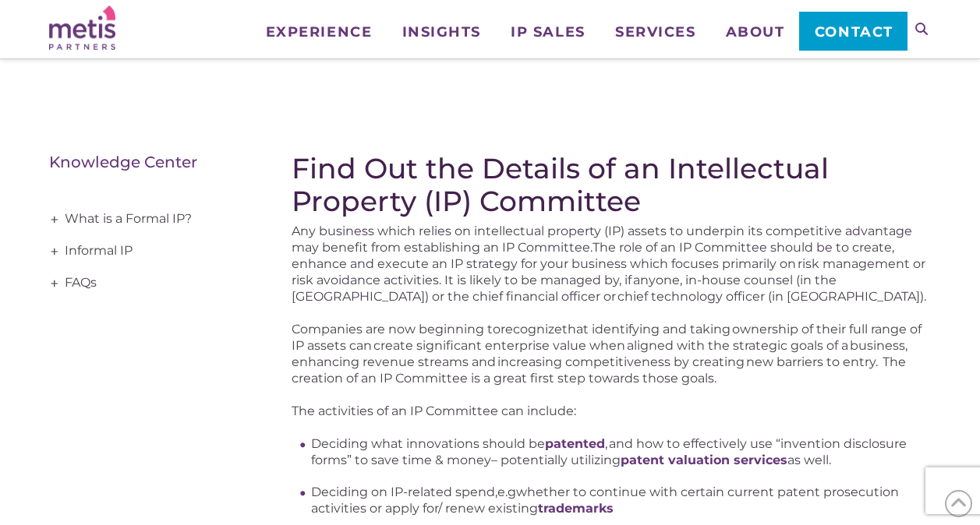 The height and width of the screenshot is (525, 980). What do you see at coordinates (319, 32) in the screenshot?
I see `span: Experience` at bounding box center [319, 32].